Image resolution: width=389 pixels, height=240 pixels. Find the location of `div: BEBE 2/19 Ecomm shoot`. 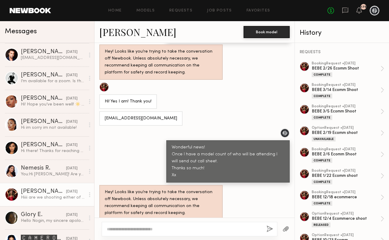

div: BEBE 2/19 Ecomm shoot is located at coordinates (347, 133).